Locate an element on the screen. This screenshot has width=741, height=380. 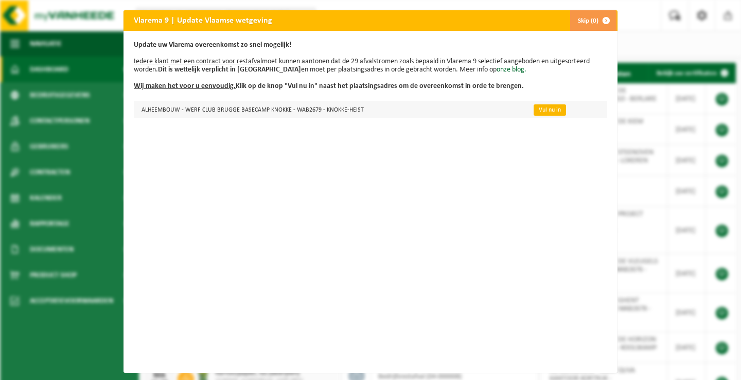
u: Iedere klant met een contract voor restafval is located at coordinates (198, 61).